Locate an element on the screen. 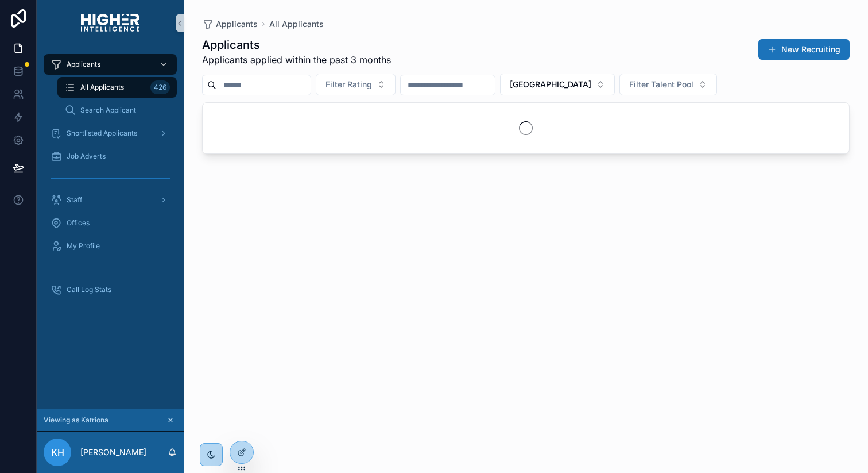 The height and width of the screenshot is (473, 868). a: My Profile is located at coordinates (111, 246).